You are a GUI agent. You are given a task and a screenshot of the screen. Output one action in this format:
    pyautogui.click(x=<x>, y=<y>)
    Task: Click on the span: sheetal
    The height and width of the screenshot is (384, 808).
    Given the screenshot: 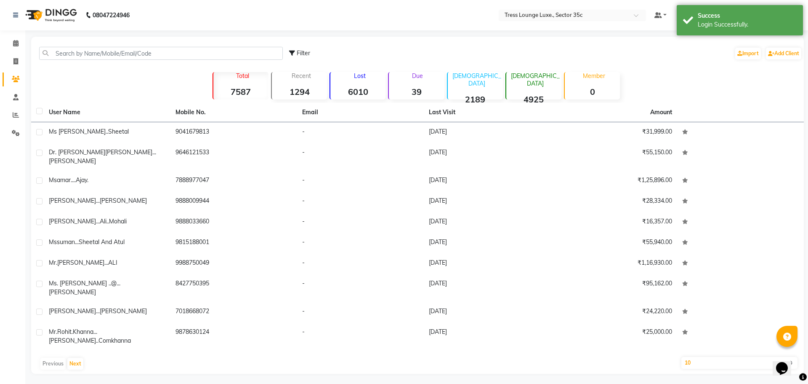 What is the action you would take?
    pyautogui.click(x=118, y=131)
    